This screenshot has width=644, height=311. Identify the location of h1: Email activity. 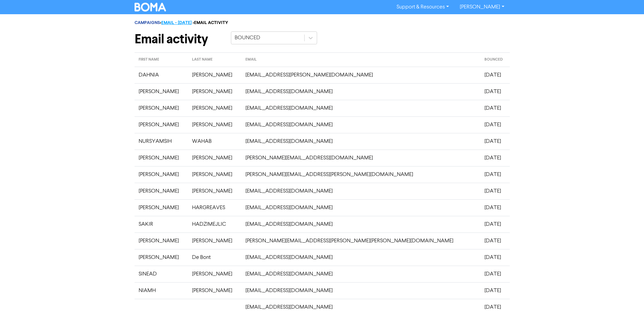
(177, 39).